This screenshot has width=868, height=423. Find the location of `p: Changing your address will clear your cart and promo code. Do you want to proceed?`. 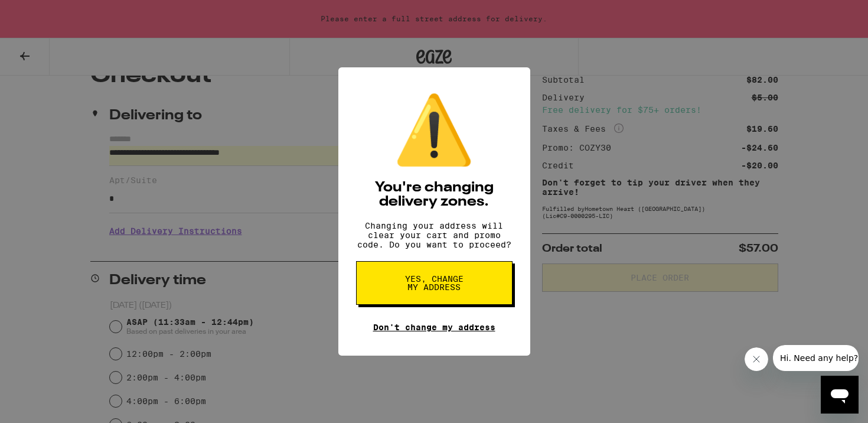

p: Changing your address will clear your cart and promo code. Do you want to proceed? is located at coordinates (434, 235).